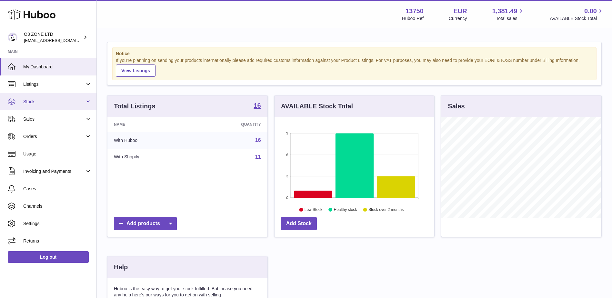 The width and height of the screenshot is (612, 298). What do you see at coordinates (54, 119) in the screenshot?
I see `span: Sales` at bounding box center [54, 119].